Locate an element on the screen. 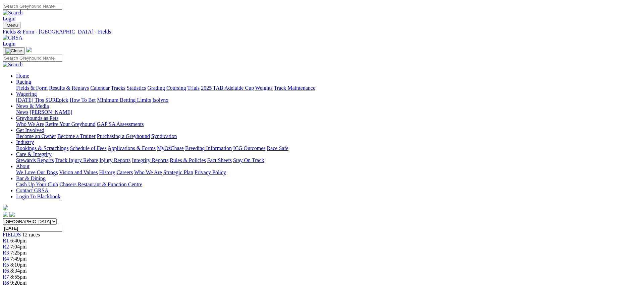  a: Careers is located at coordinates (124, 172).